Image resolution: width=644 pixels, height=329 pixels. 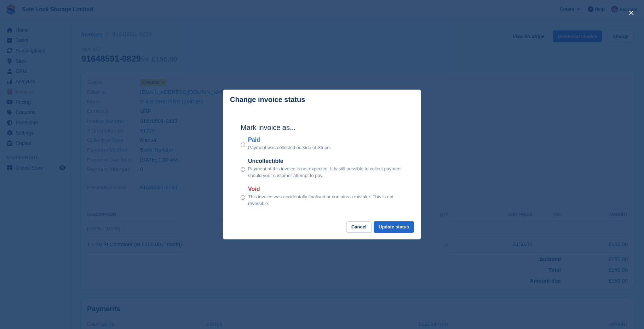 What do you see at coordinates (359, 227) in the screenshot?
I see `button: Cancel` at bounding box center [359, 227].